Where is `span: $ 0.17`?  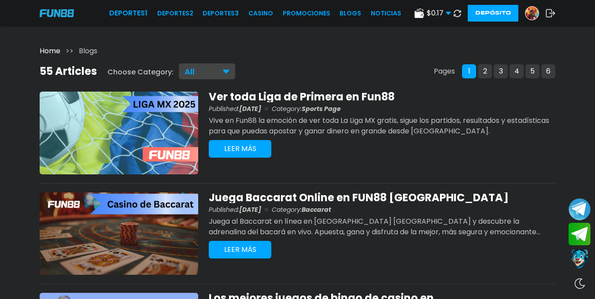
span: $ 0.17 is located at coordinates (438, 13).